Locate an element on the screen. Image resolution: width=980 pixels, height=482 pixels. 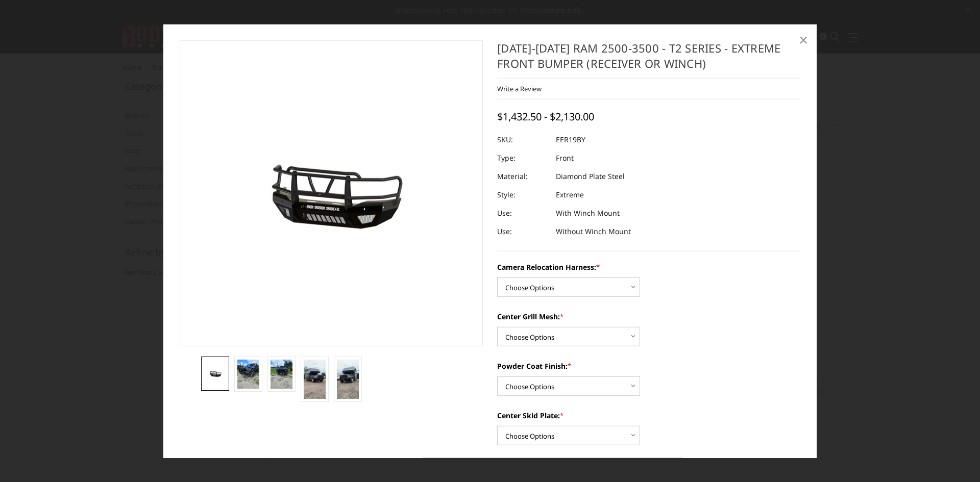
a: Write a Review is located at coordinates (519, 89).